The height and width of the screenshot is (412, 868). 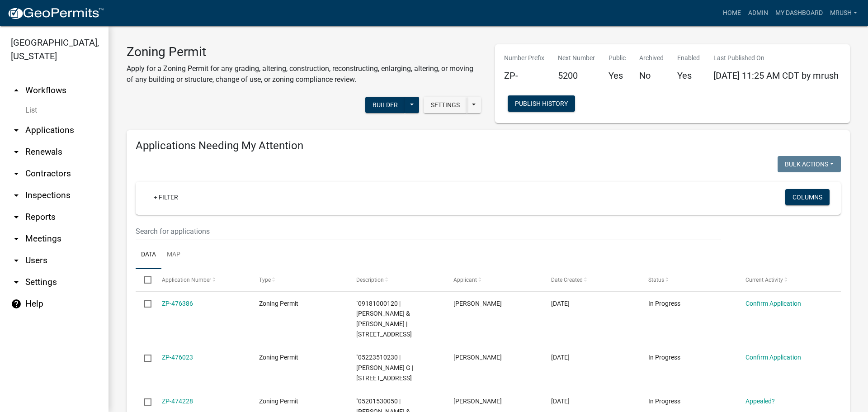 I want to click on p: Enabled, so click(x=689, y=58).